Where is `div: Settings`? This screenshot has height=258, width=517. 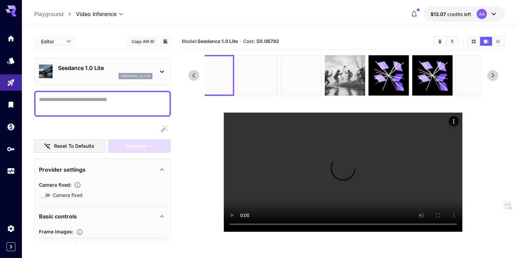
div: Settings is located at coordinates (11, 228).